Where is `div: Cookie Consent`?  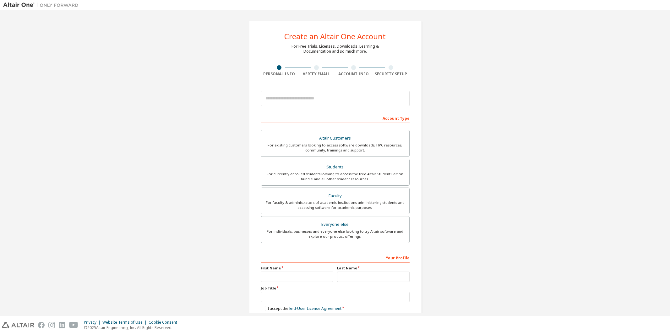 div: Cookie Consent is located at coordinates (164, 323).